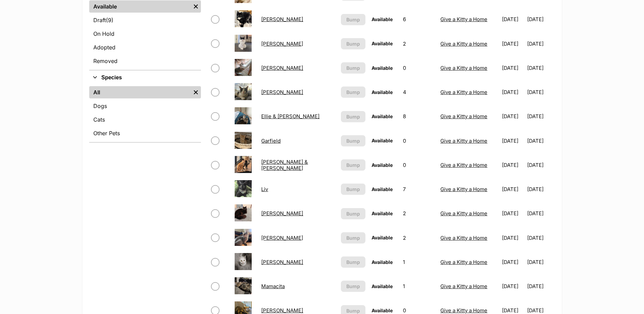 This screenshot has height=314, width=644. I want to click on a: Removed, so click(145, 61).